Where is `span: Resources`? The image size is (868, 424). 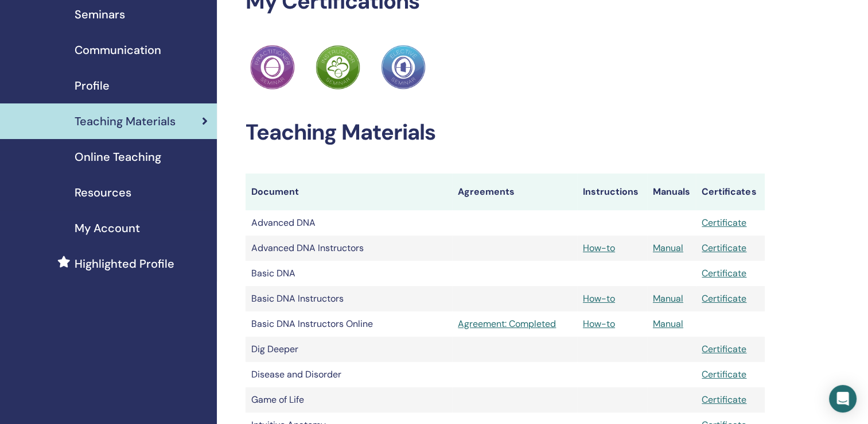
span: Resources is located at coordinates (102, 192).